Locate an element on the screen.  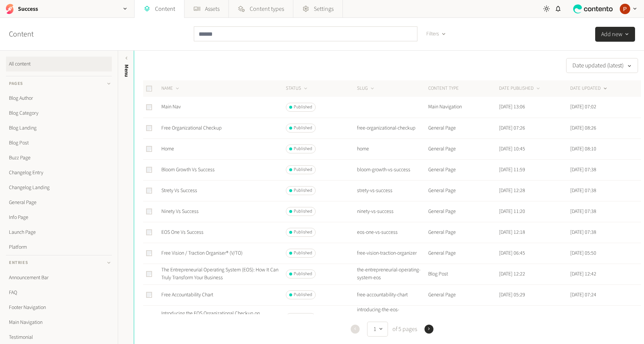
a: Footer Navigation is located at coordinates (59, 307).